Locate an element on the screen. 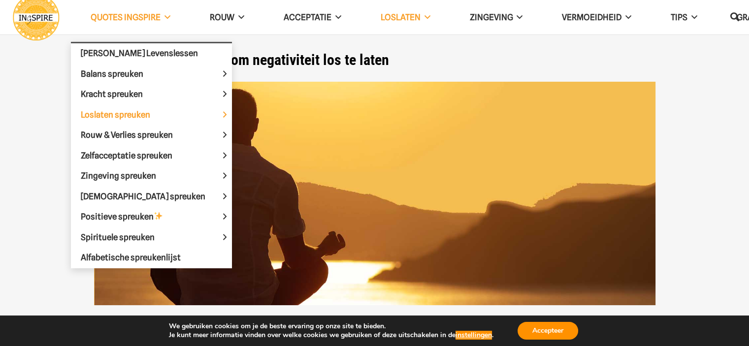 The height and width of the screenshot is (346, 749). span: ROUW is located at coordinates (222, 17).